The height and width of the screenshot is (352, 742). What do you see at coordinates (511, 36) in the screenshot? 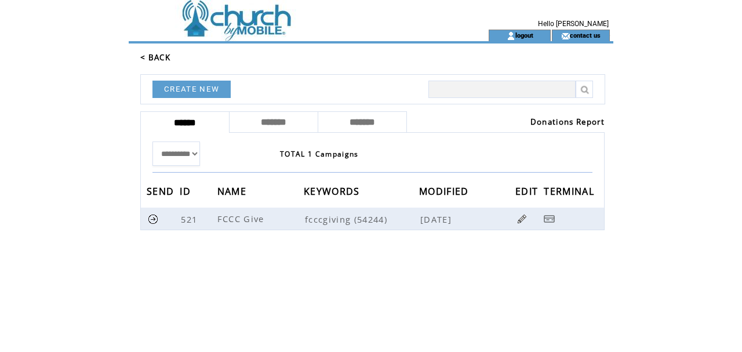
I see `img: account_icon.gif` at bounding box center [511, 36].